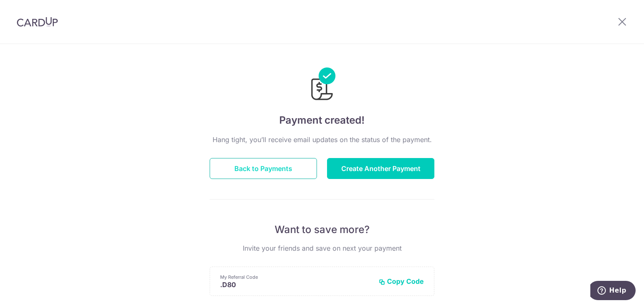 The image size is (644, 306). What do you see at coordinates (322, 230) in the screenshot?
I see `p: Want to save more?` at bounding box center [322, 230].